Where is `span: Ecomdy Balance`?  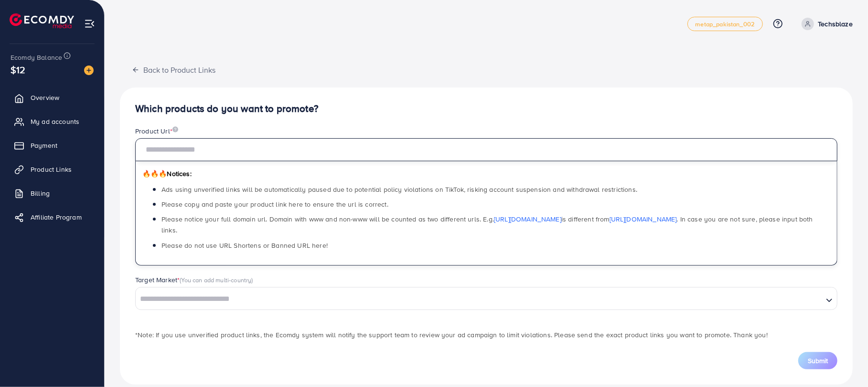 span: Ecomdy Balance is located at coordinates (37, 58).